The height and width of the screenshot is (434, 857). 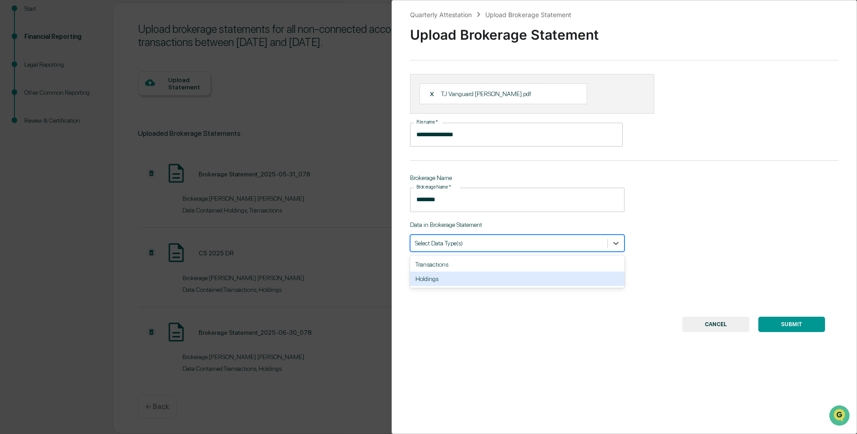 What do you see at coordinates (37, 135) in the screenshot?
I see `span: Data Lookup` at bounding box center [37, 135].